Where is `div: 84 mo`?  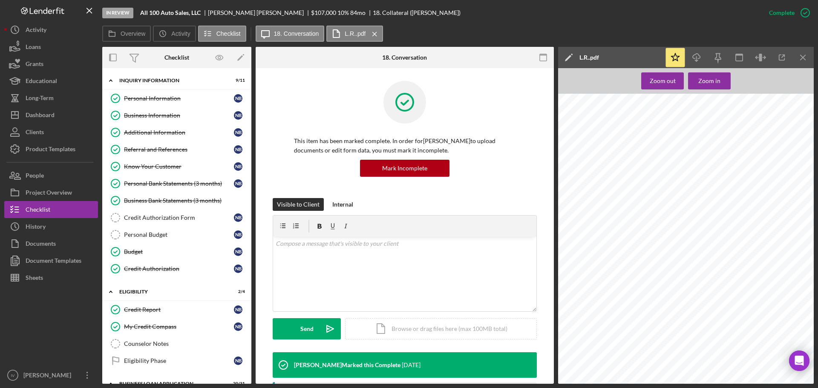 div: 84 mo is located at coordinates (358, 13).